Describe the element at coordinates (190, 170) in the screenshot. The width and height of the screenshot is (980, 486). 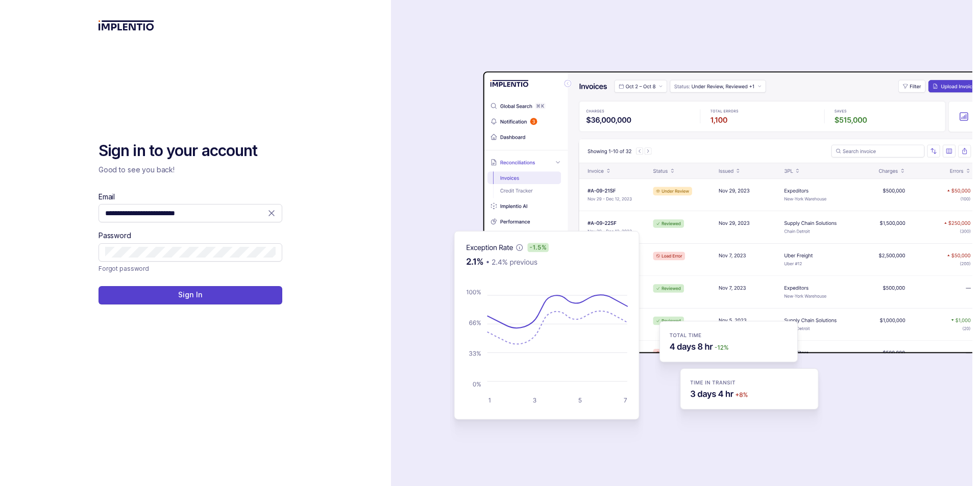
I see `p: Good to see you back!` at that location.